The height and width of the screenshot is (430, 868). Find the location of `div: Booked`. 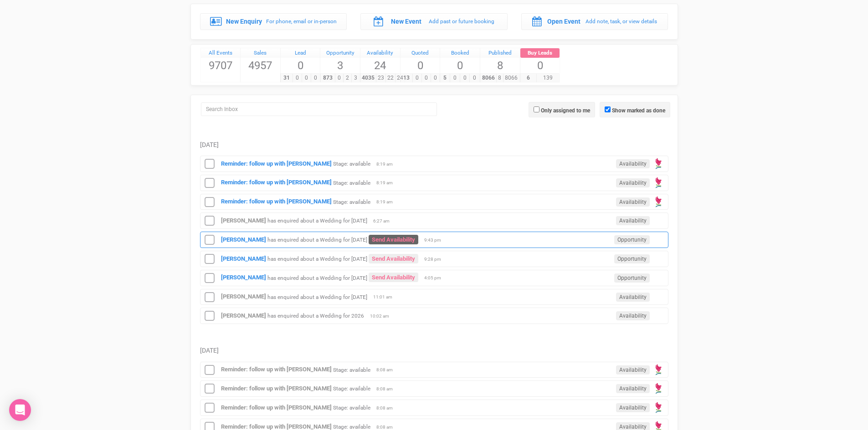

div: Booked is located at coordinates (459, 53).